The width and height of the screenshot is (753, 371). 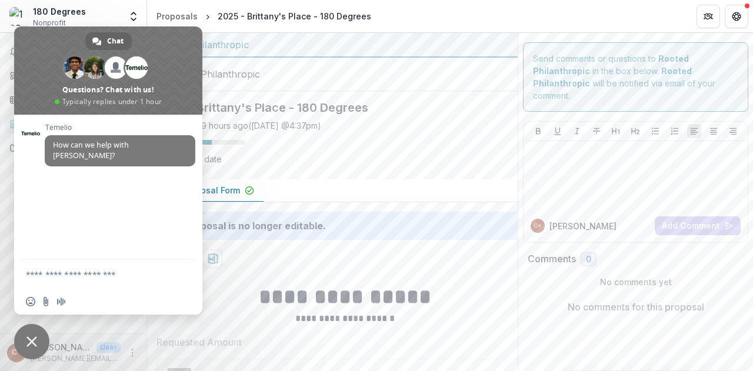 I want to click on button: Partners, so click(x=709, y=16).